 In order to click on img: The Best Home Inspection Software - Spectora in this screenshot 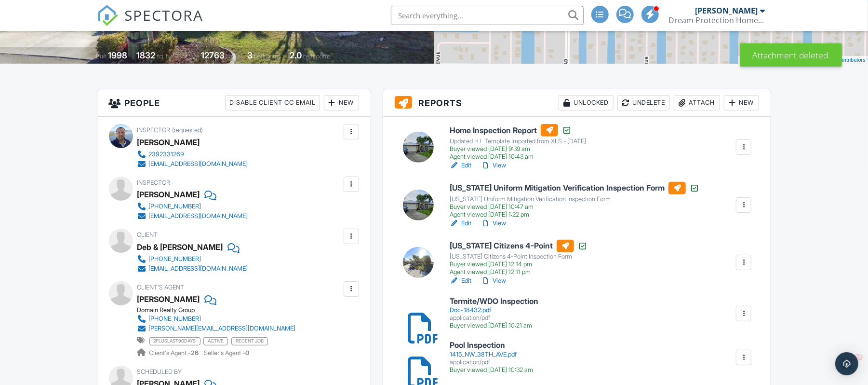, I will do `click(108, 16)`.